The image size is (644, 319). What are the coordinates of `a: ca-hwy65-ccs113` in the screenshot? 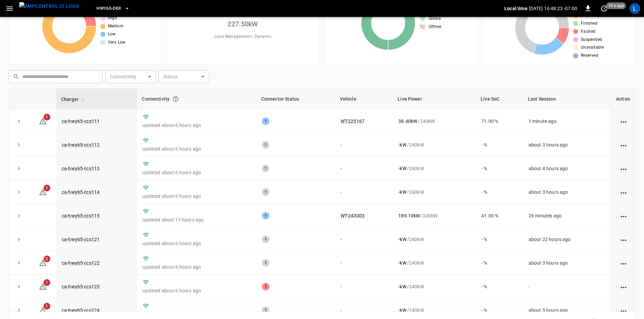 It's located at (81, 168).